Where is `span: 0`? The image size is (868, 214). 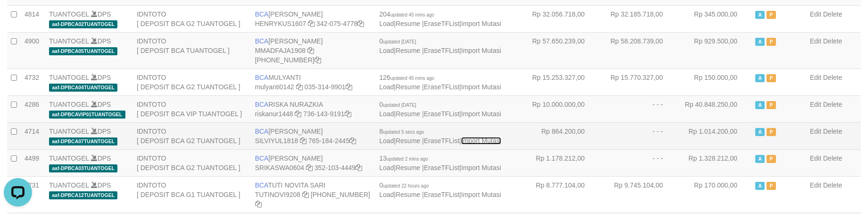 span: 0 is located at coordinates (404, 185).